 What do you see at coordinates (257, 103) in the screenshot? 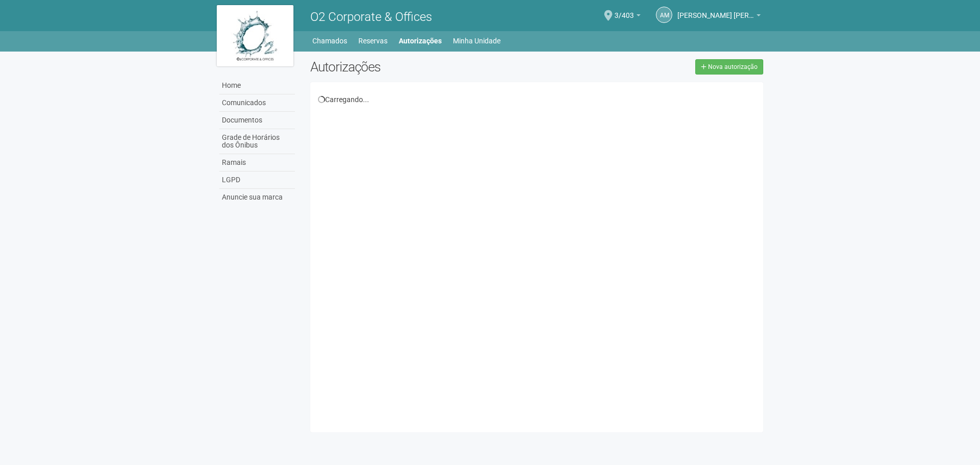
I see `a: Comunicados` at bounding box center [257, 103].